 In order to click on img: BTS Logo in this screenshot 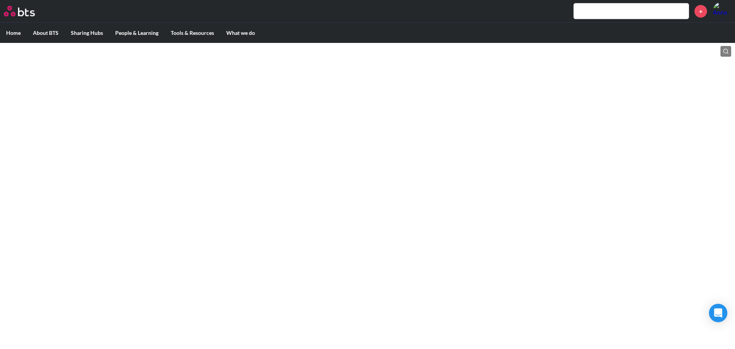, I will do `click(19, 11)`.